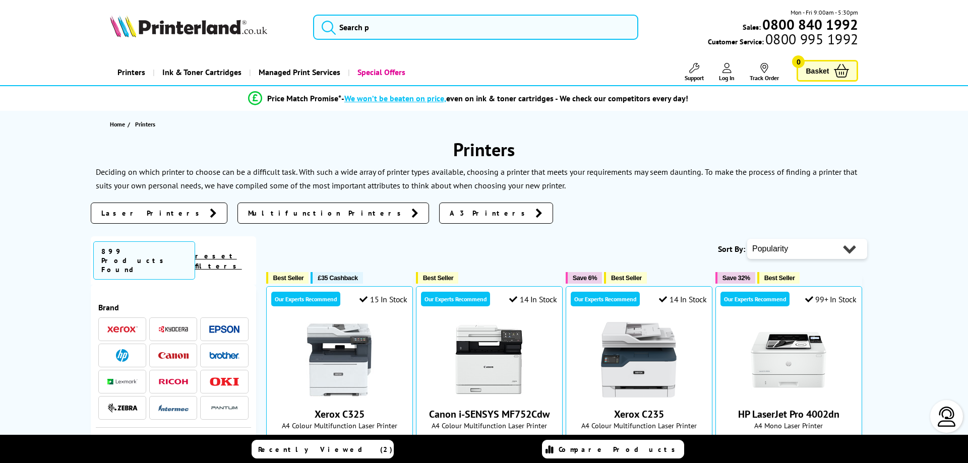 The image size is (968, 463). Describe the element at coordinates (224, 408) in the screenshot. I see `a: Pantum` at that location.